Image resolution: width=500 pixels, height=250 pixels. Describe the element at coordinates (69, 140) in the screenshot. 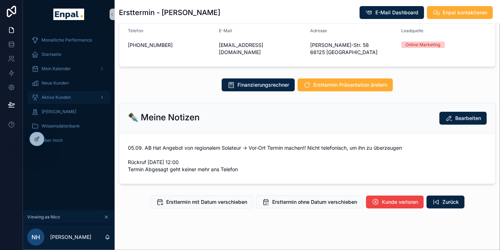

I see `a: Über mich` at that location.